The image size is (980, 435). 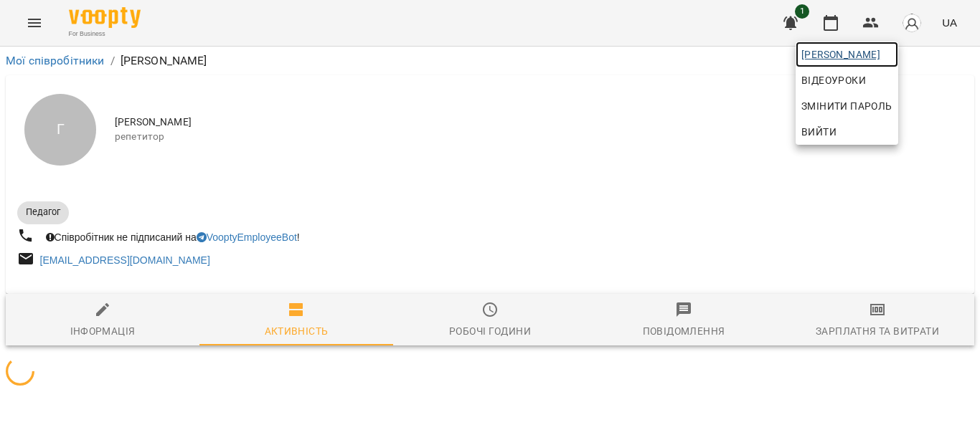 I want to click on span: Відеоуроки, so click(x=834, y=80).